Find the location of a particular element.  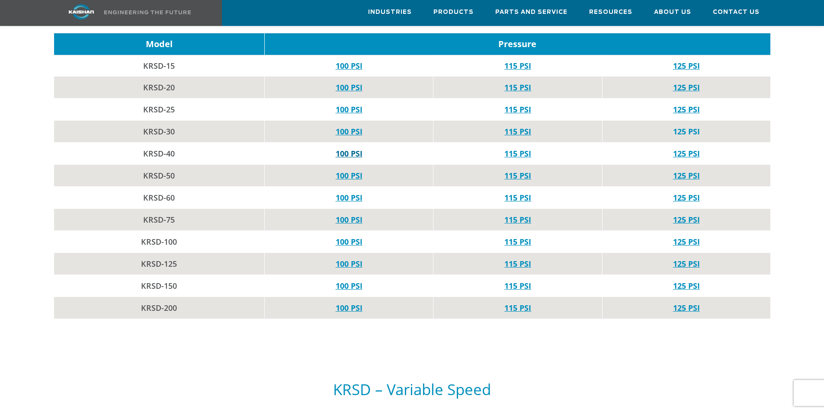

td: KRSD-40 is located at coordinates (159, 153).